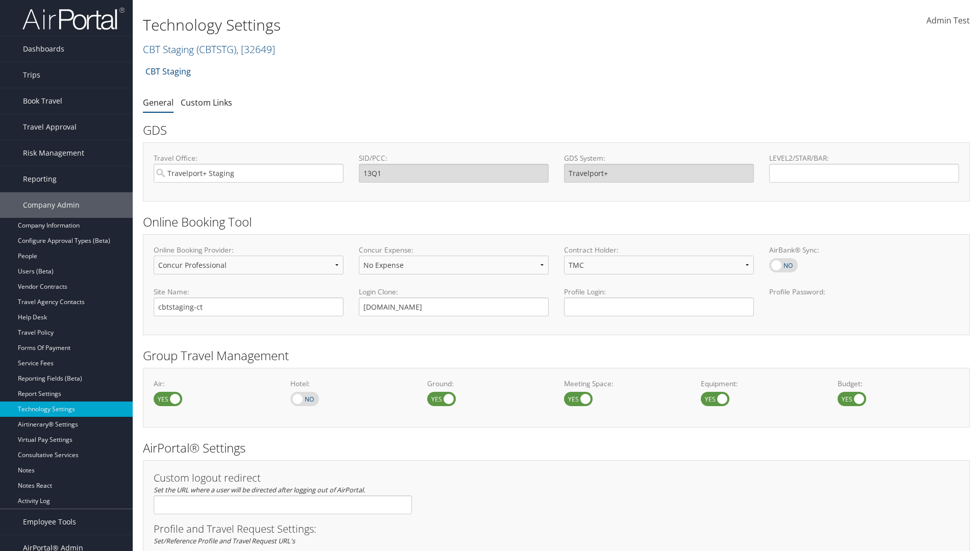 This screenshot has width=980, height=551. I want to click on span: Employee Tools, so click(49, 522).